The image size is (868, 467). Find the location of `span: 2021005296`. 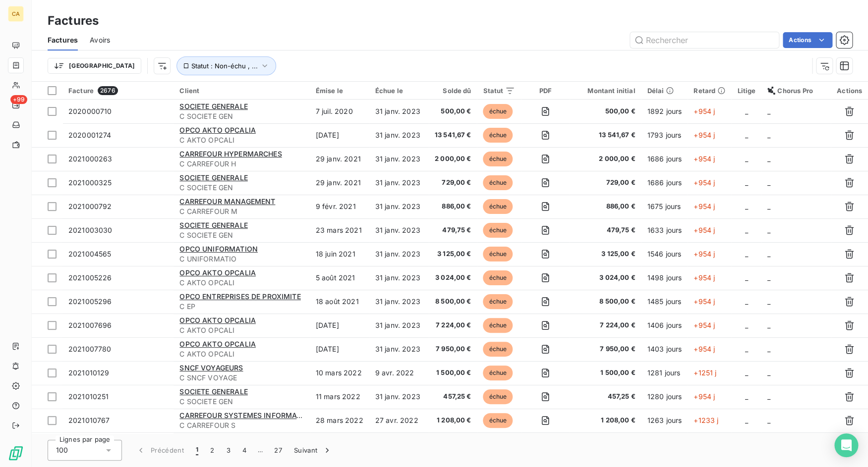

span: 2021005296 is located at coordinates (90, 301).